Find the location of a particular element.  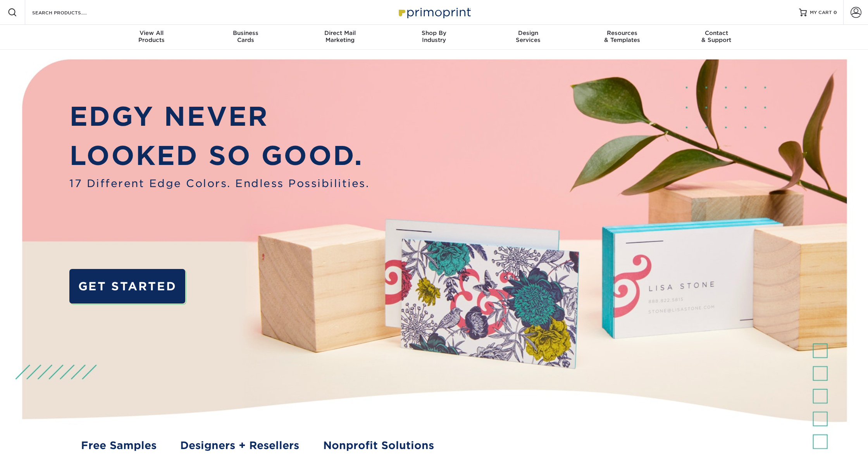

span: Resources is located at coordinates (622, 33).